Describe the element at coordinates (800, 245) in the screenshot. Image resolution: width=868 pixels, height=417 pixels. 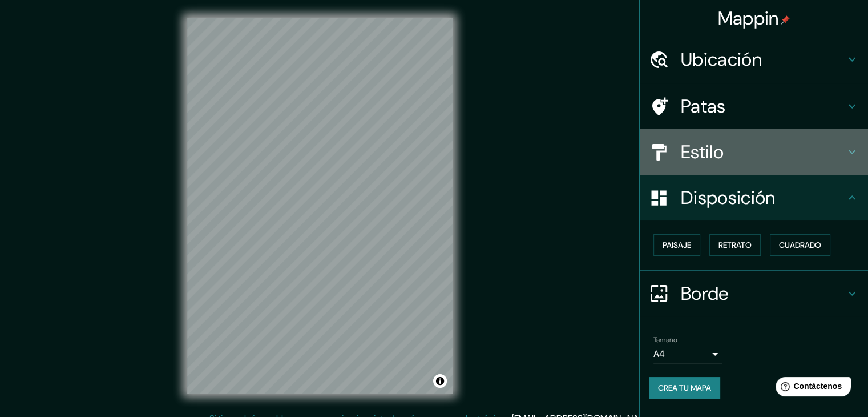
I see `font: Cuadrado` at that location.